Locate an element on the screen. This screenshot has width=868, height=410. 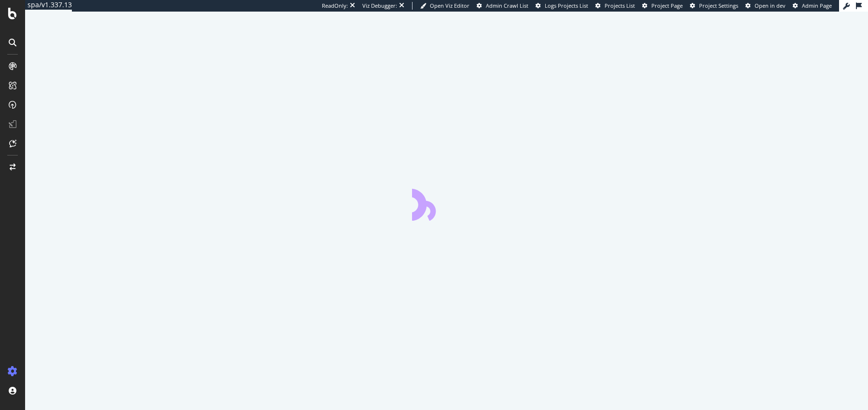
a: Logs Projects List is located at coordinates (561, 6).